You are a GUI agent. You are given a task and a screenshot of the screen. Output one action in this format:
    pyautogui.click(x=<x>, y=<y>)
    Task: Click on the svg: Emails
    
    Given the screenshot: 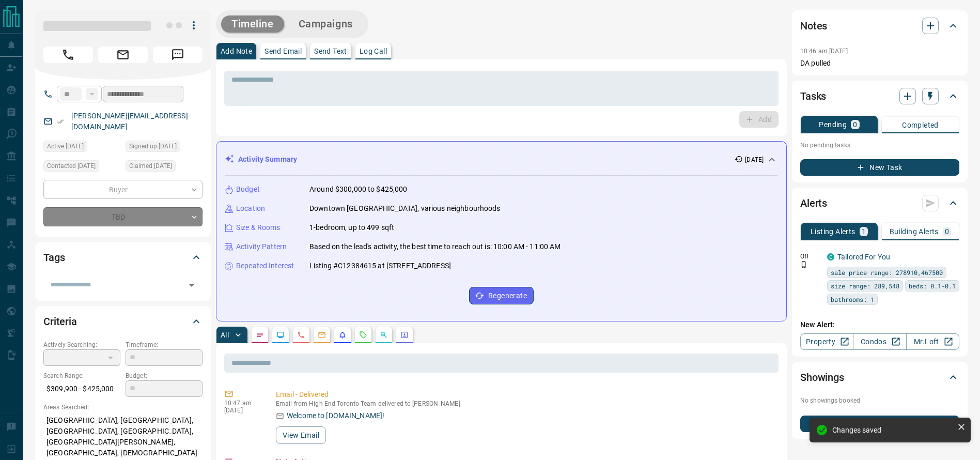 What is the action you would take?
    pyautogui.click(x=322, y=335)
    